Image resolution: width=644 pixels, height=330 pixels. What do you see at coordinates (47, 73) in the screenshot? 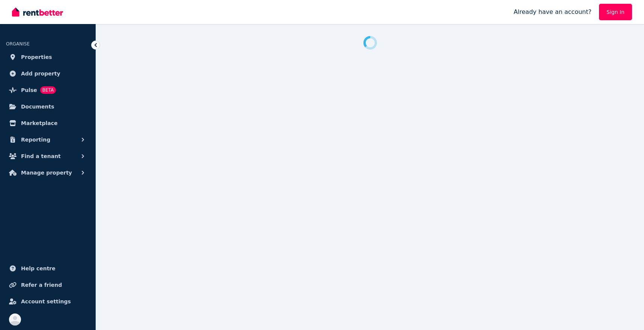
I see `a: Add property` at bounding box center [47, 73].